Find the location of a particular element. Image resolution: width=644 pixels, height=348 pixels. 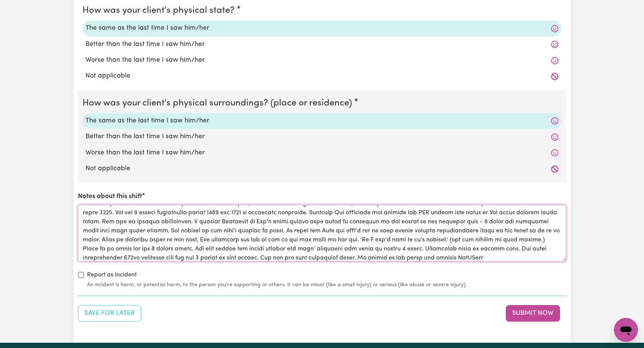

legend: How was your client's physical surroundings? (place or residence) is located at coordinates (219, 103).